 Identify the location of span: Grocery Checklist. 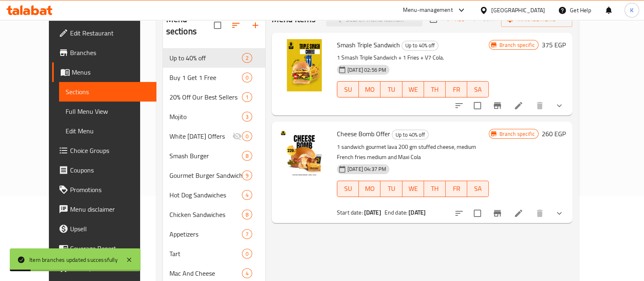
(110, 268).